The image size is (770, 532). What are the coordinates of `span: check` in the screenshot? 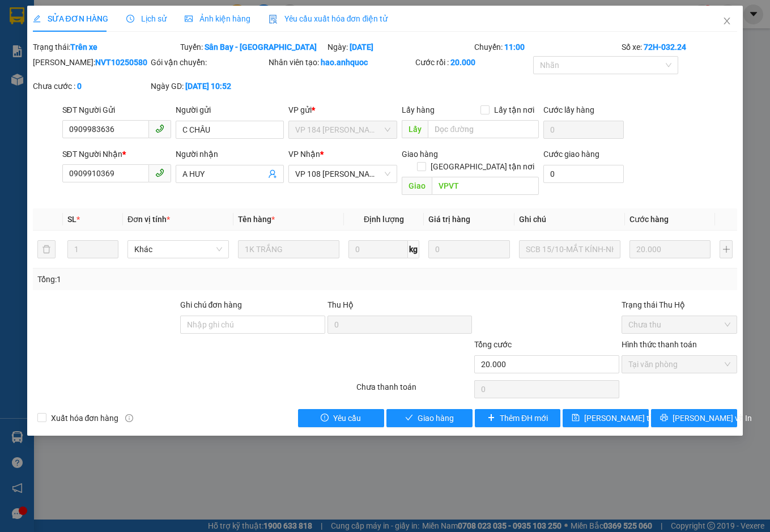 It's located at (409, 418).